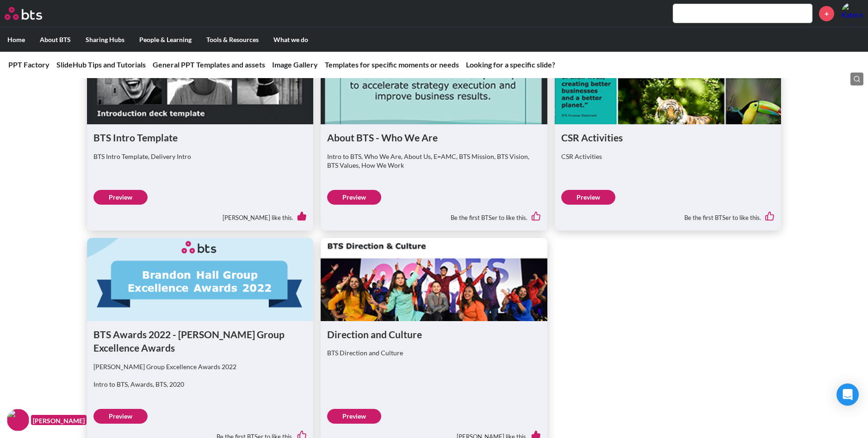 This screenshot has width=868, height=438. Describe the element at coordinates (668, 157) in the screenshot. I see `p: CSR Activities` at that location.